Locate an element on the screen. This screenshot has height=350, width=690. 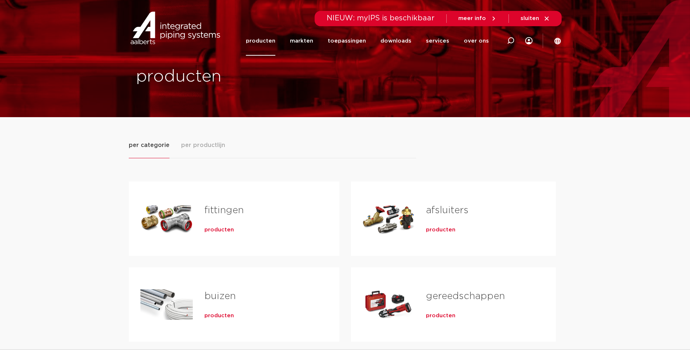
a: gereedschappen is located at coordinates (465, 296).